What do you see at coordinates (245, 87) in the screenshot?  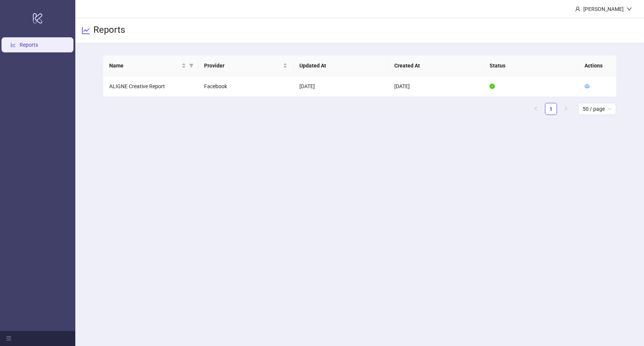 I see `td: Facebook` at bounding box center [245, 87].